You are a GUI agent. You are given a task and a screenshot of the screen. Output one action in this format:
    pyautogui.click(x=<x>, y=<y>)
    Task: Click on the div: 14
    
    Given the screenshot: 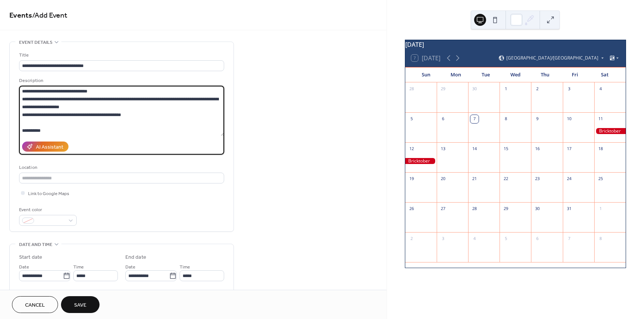 What is the action you would take?
    pyautogui.click(x=475, y=149)
    